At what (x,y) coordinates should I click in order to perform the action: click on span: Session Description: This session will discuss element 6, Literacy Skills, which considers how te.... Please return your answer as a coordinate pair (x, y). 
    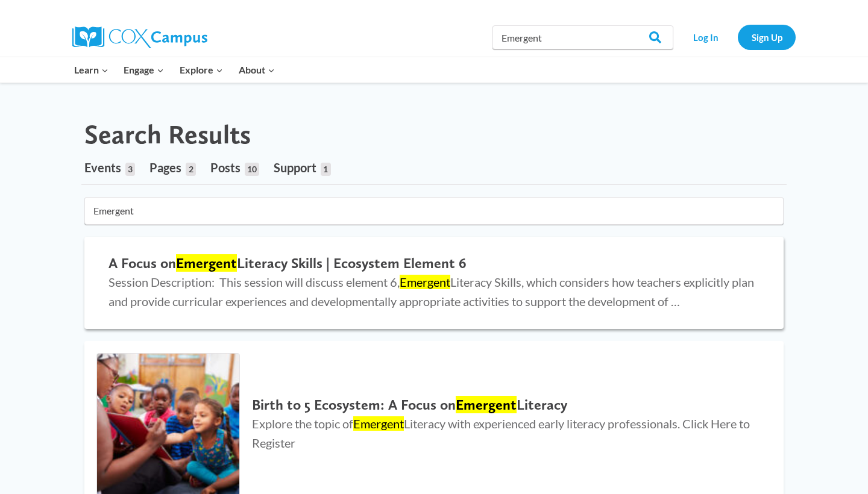
    Looking at the image, I should click on (430, 292).